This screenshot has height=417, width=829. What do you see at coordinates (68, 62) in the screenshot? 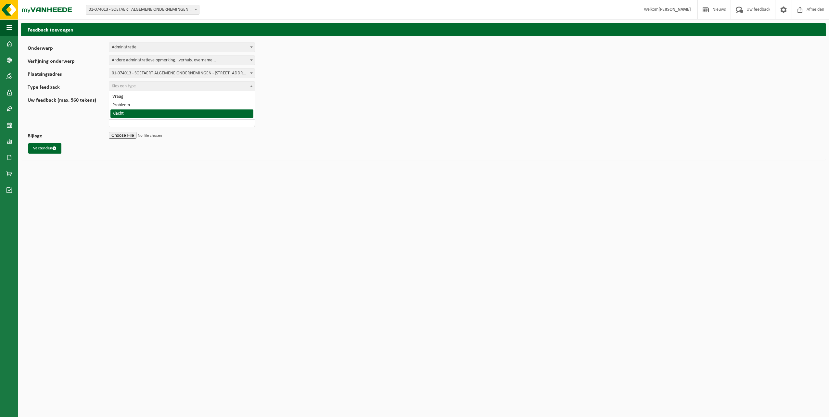
I see `label: Verfijning onderwerp` at bounding box center [68, 62].